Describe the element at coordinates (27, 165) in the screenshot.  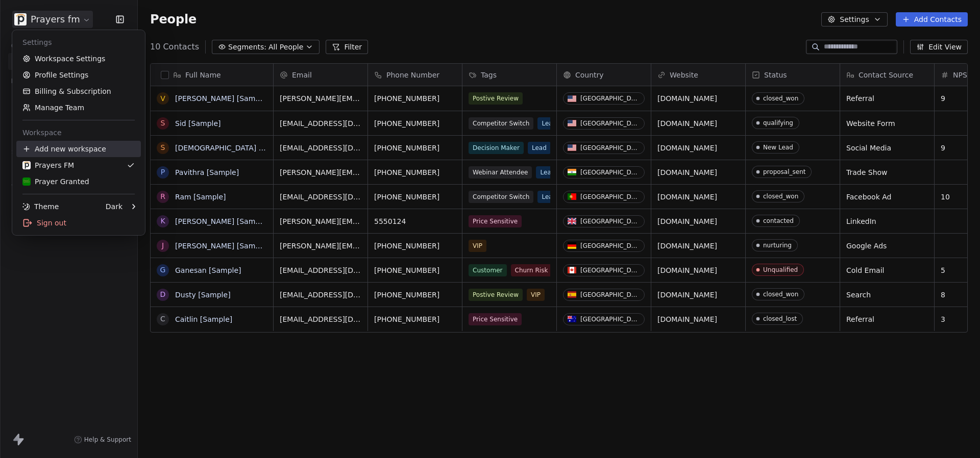
I see `img: web-app-manifest-512x512.png` at that location.